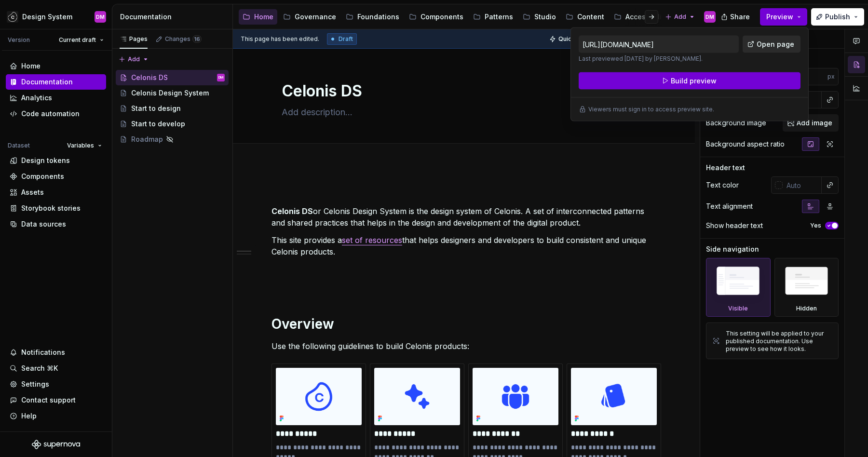 This screenshot has height=457, width=868. I want to click on p: Viewers must sign in to access preview site., so click(651, 110).